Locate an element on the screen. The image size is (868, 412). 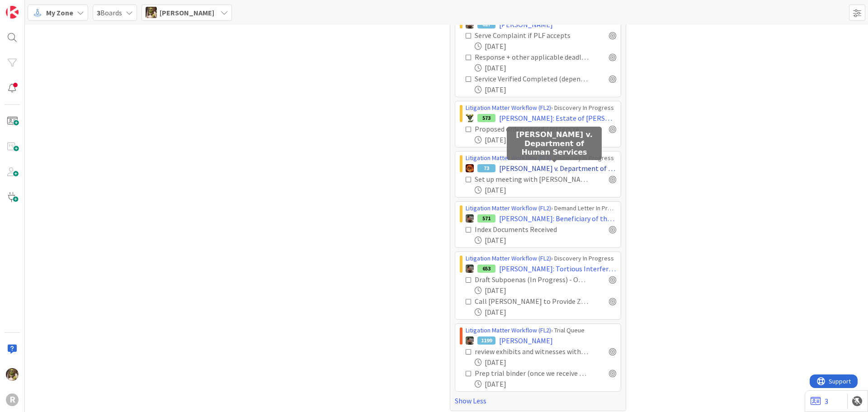
div: Draft Subpoenas (In Progress) - ON HOLD is located at coordinates (532, 280).